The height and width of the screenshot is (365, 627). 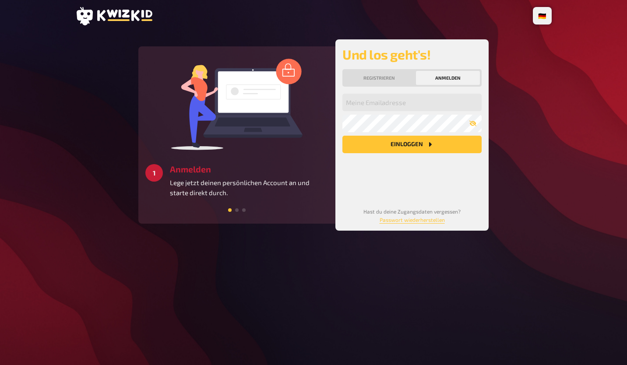 I want to click on h2: Und los geht's!, so click(x=412, y=54).